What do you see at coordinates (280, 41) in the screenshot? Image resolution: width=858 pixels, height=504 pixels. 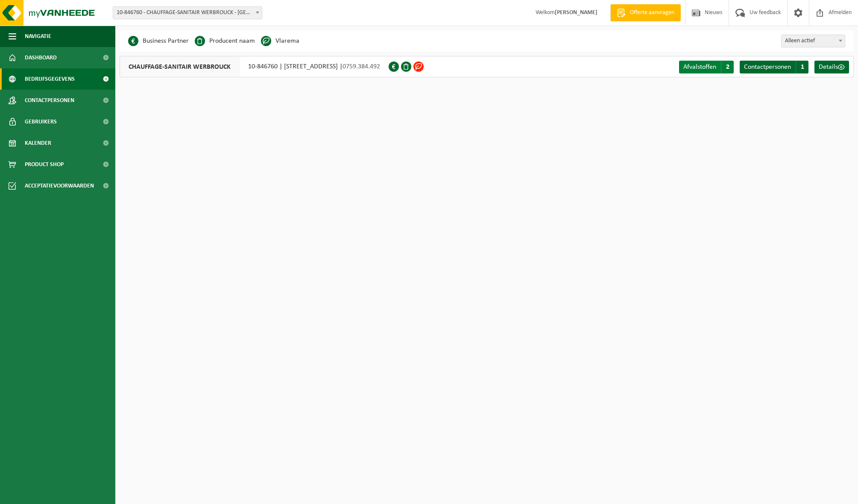 I see `li: Vlarema` at bounding box center [280, 41].